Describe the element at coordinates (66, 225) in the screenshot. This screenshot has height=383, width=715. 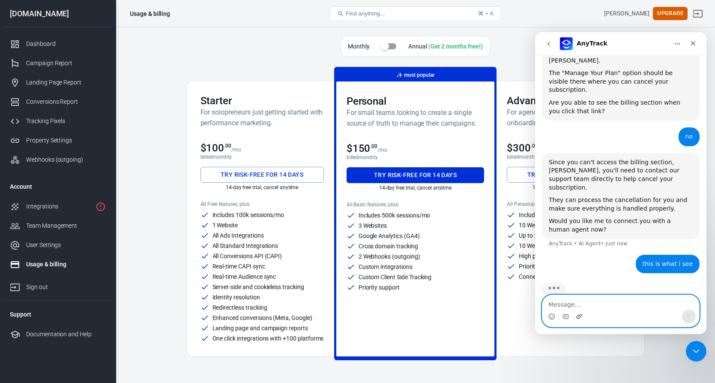
I see `div: Team Management` at that location.